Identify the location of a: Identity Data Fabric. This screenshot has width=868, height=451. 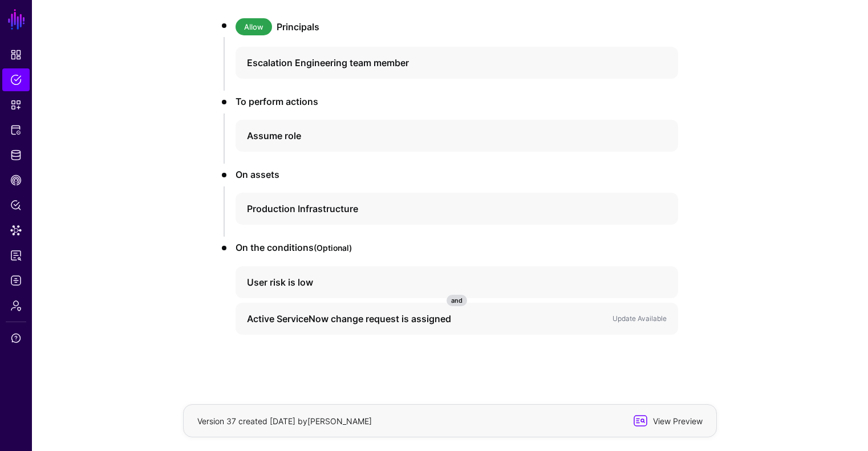
(16, 155).